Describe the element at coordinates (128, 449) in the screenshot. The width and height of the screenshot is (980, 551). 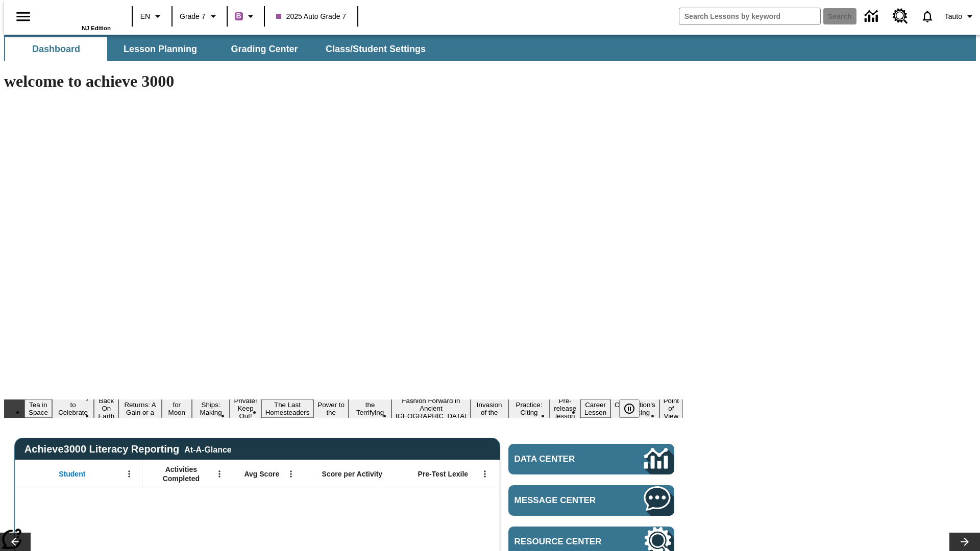
I see `span: Achieve3000 Literacy Reporting` at that location.